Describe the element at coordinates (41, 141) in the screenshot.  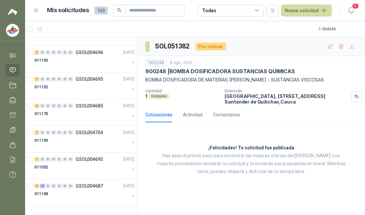
I see `p: 011190` at that location.